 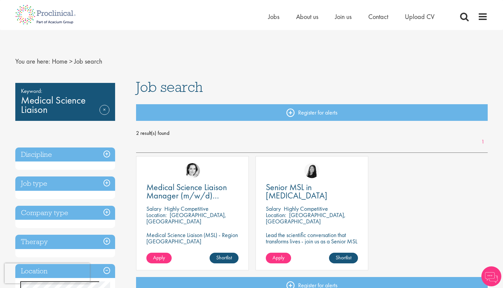 I want to click on span: Jobs, so click(x=274, y=17).